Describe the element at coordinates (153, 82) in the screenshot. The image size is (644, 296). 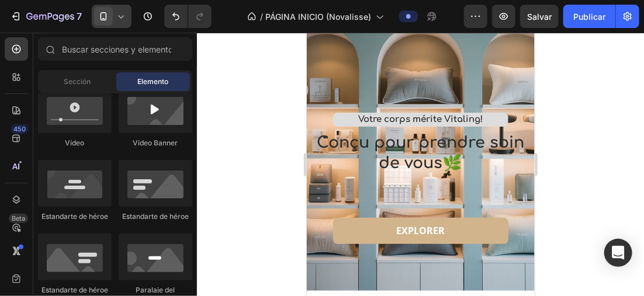
I see `span: Elemento` at that location.